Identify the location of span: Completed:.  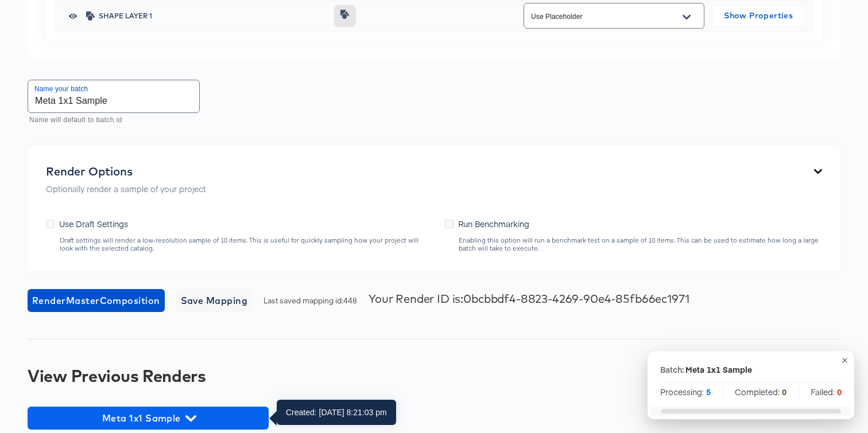
(761, 392).